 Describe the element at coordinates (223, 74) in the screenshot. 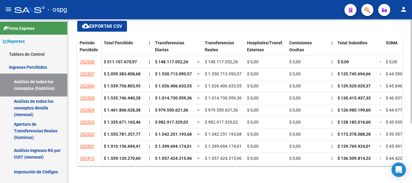

I see `span: $ 1.530.713.090,57` at that location.